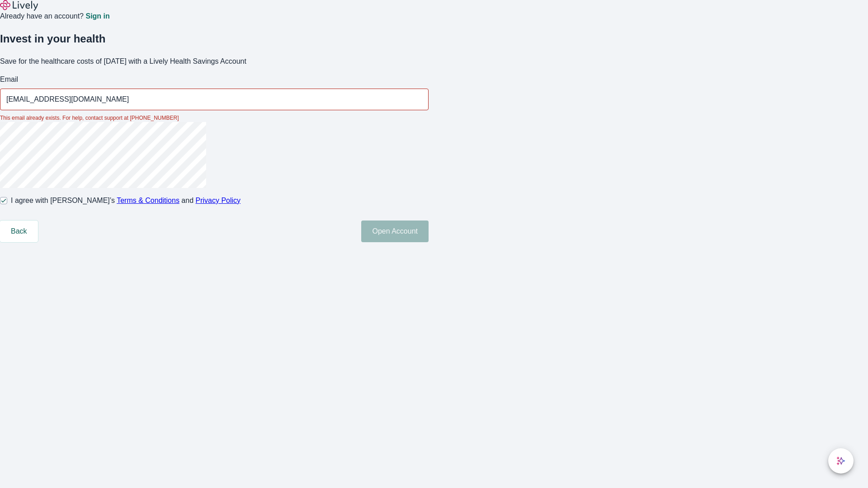 The height and width of the screenshot is (488, 868). I want to click on a: Terms & Conditions, so click(148, 200).